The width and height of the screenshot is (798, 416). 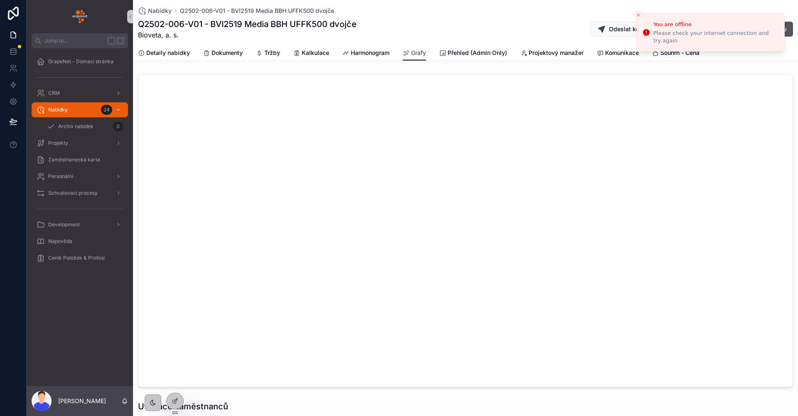 I want to click on a: Q2502-006-V01 - BVI2519 Media BBH UFFK500 dvojče, so click(x=257, y=11).